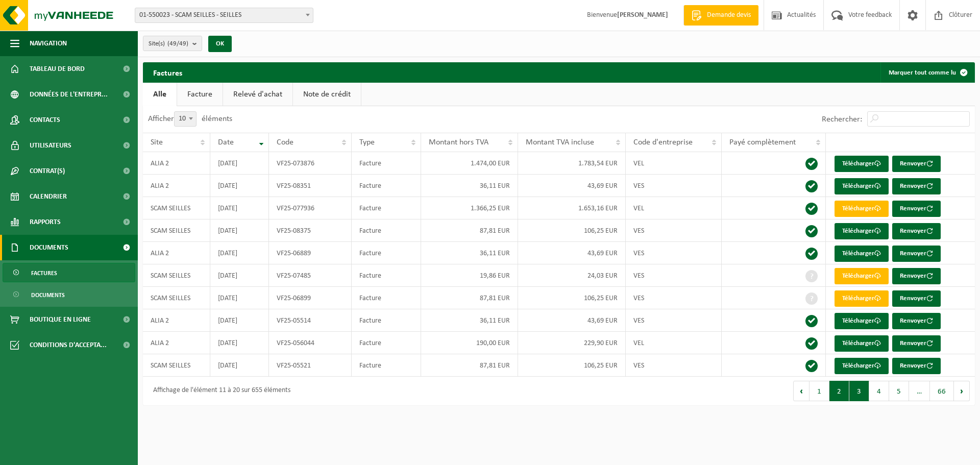 The height and width of the screenshot is (465, 980). What do you see at coordinates (572, 208) in the screenshot?
I see `td: 1.653,16 EUR` at bounding box center [572, 208].